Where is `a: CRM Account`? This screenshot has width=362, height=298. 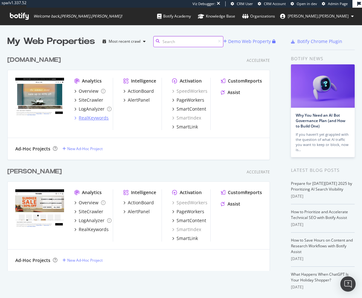
a: CRM Account is located at coordinates (272, 4).